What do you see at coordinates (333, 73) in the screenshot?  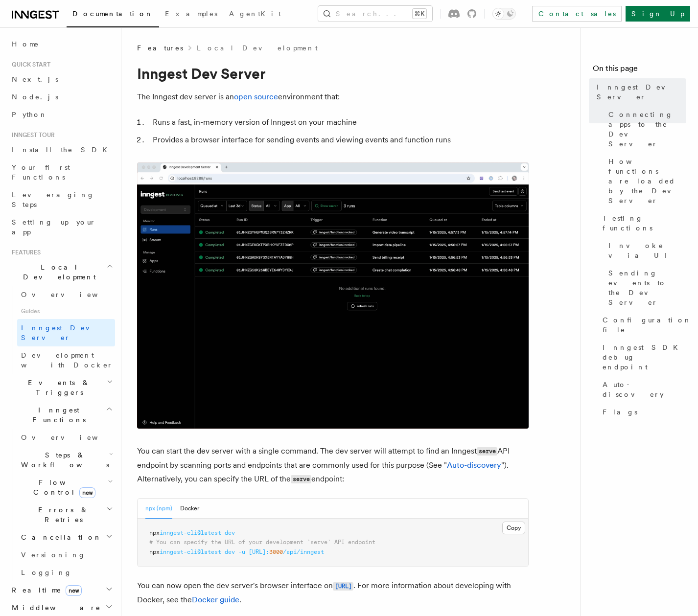 I see `h1: Inngest Dev Server` at bounding box center [333, 73].